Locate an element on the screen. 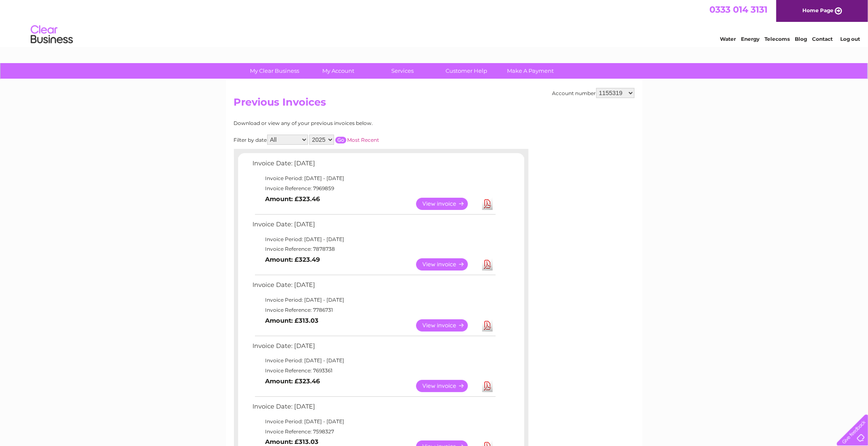 The image size is (868, 446). a: My Account is located at coordinates (338, 71).